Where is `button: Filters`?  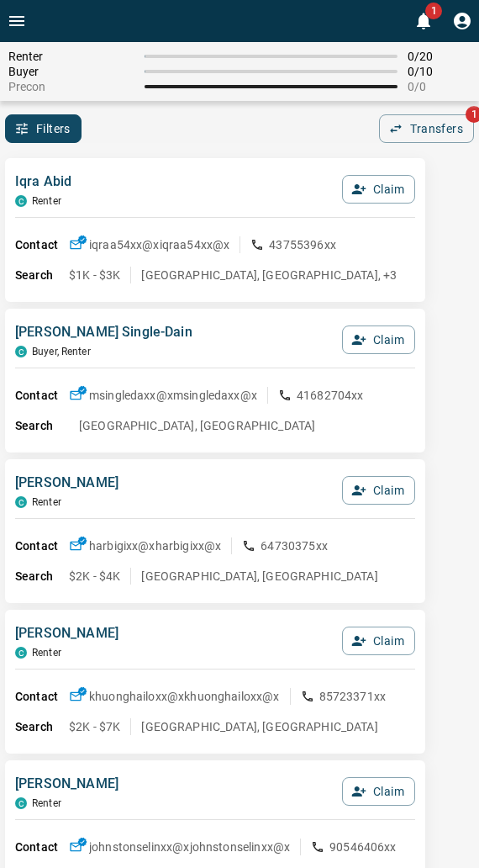 button: Filters is located at coordinates (43, 129).